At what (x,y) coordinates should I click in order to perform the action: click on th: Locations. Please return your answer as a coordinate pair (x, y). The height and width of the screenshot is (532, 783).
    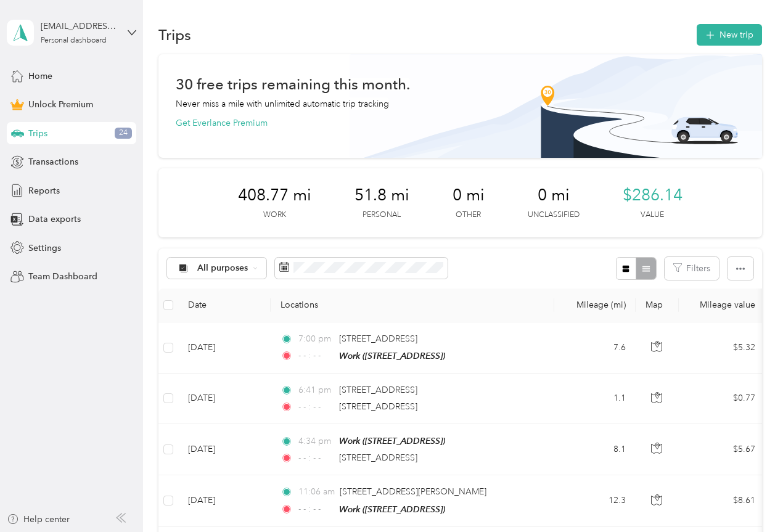
    Looking at the image, I should click on (412, 305).